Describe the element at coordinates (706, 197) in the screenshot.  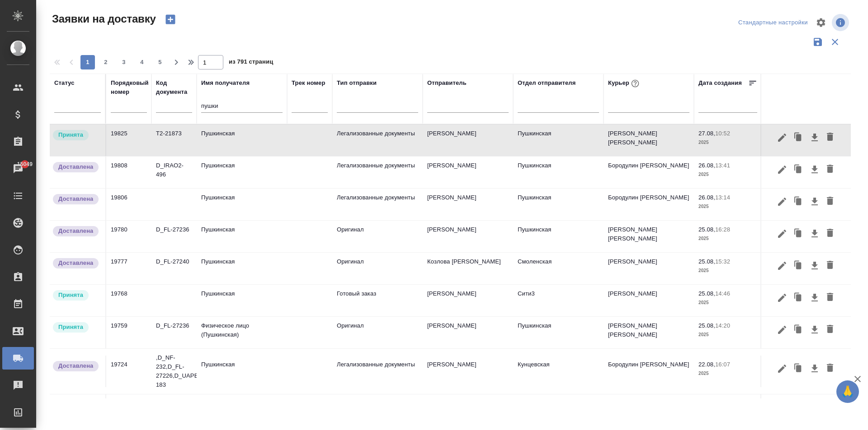
I see `p: 26.08,` at that location.